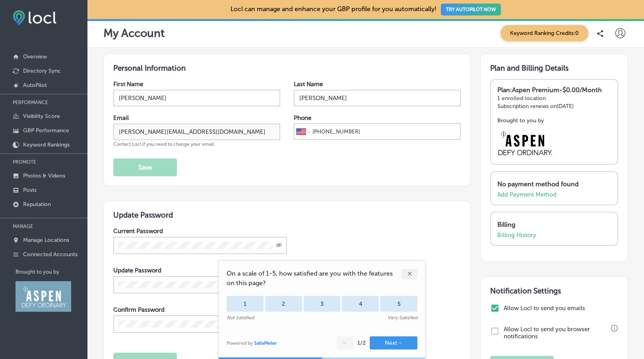 This screenshot has width=644, height=359. Describe the element at coordinates (145, 167) in the screenshot. I see `button: Save` at that location.